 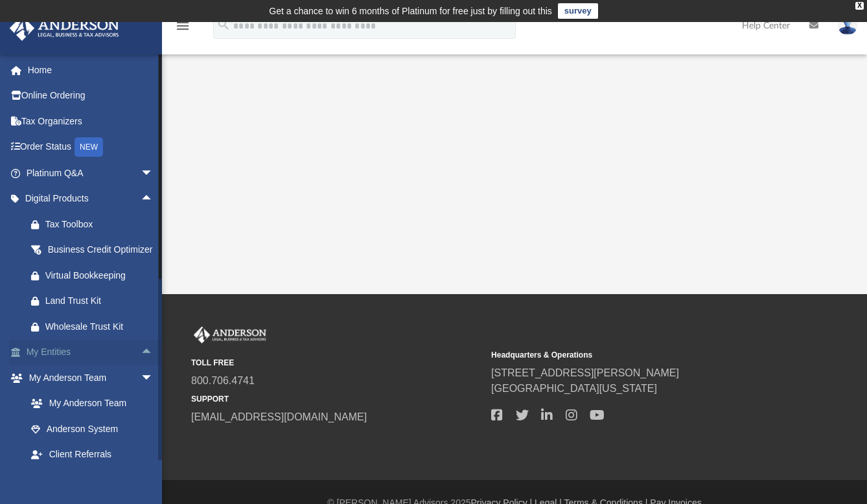 What do you see at coordinates (92, 455) in the screenshot?
I see `a: Client Referrals` at bounding box center [92, 455].